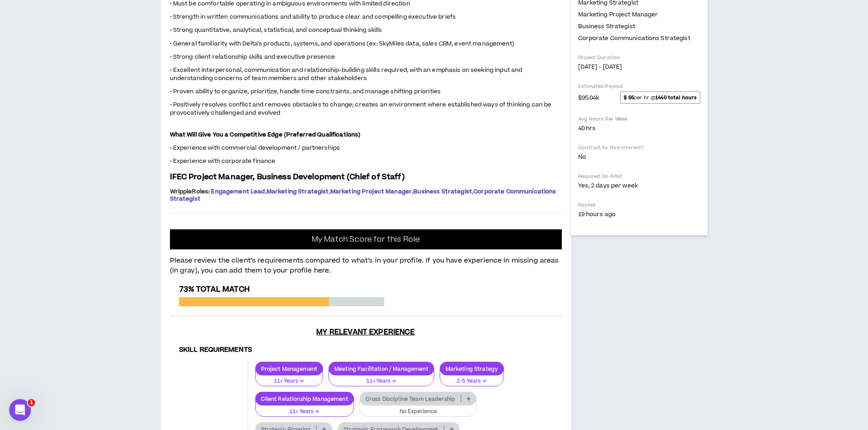 The width and height of the screenshot is (868, 430). What do you see at coordinates (410, 399) in the screenshot?
I see `p: Cross Discipline Team Leadership` at bounding box center [410, 399].